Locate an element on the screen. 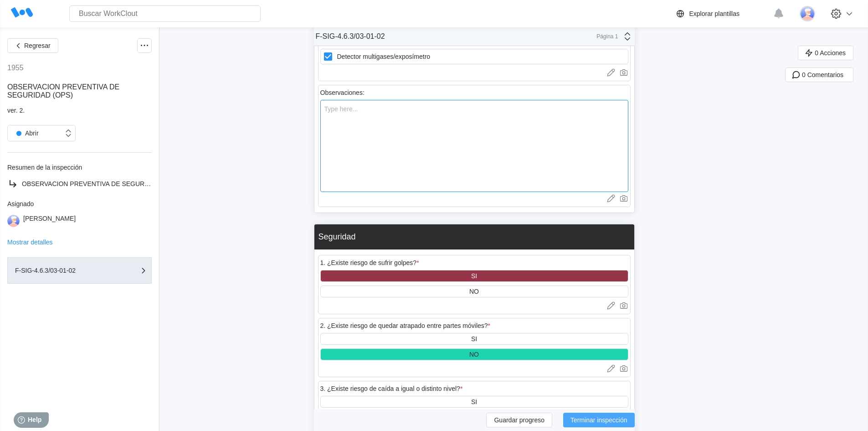 The image size is (868, 431). div: ver. 2. is located at coordinates (80, 111).